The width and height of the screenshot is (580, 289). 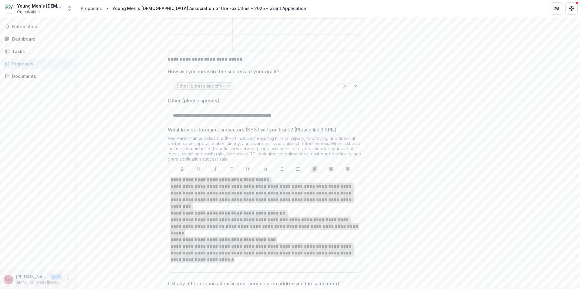 I want to click on button: Ordered List, so click(x=298, y=169).